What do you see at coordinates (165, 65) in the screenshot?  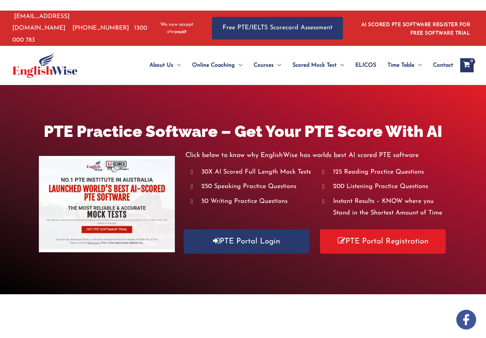 I see `a: About UsMenu Toggle` at bounding box center [165, 65].